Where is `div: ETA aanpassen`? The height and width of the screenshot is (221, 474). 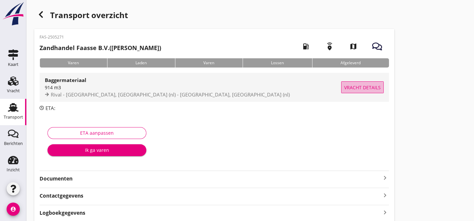
div: ETA aanpassen is located at coordinates (97, 133).